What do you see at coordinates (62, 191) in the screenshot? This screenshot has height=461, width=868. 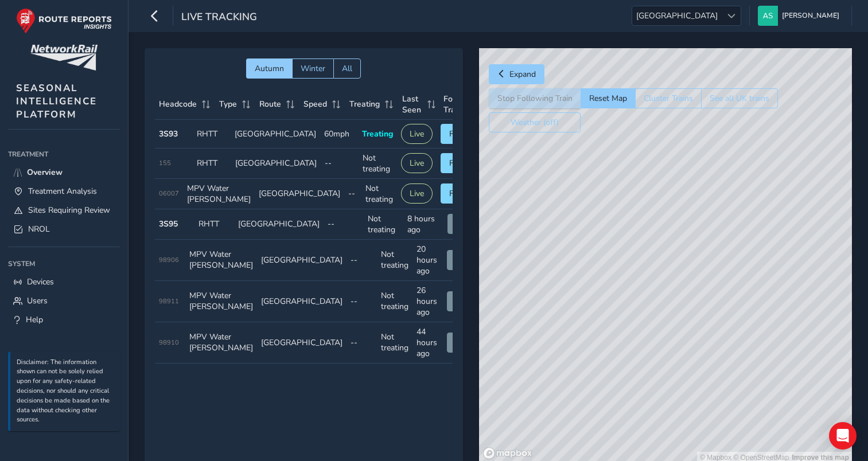 I see `span: Treatment Analysis` at bounding box center [62, 191].